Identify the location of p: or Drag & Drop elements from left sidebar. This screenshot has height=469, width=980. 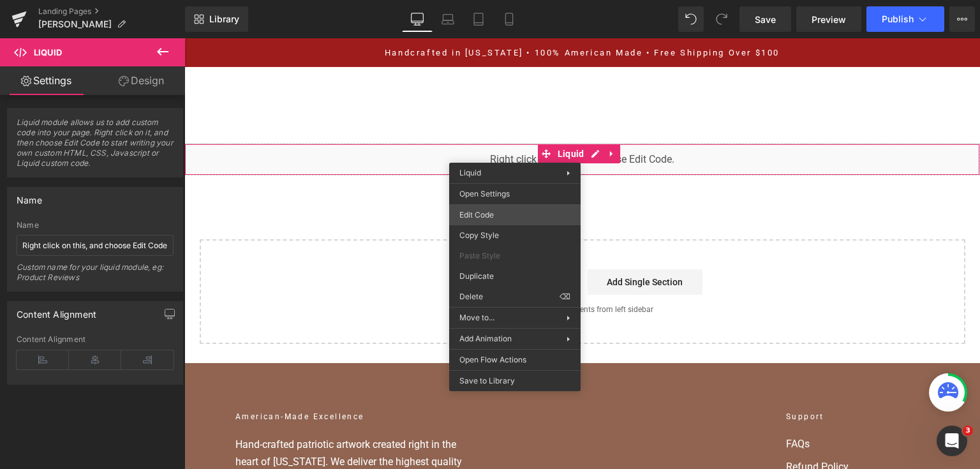
(398, 271).